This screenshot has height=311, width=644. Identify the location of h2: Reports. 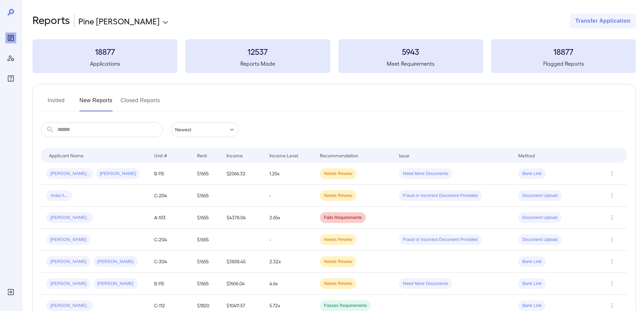
(51, 21).